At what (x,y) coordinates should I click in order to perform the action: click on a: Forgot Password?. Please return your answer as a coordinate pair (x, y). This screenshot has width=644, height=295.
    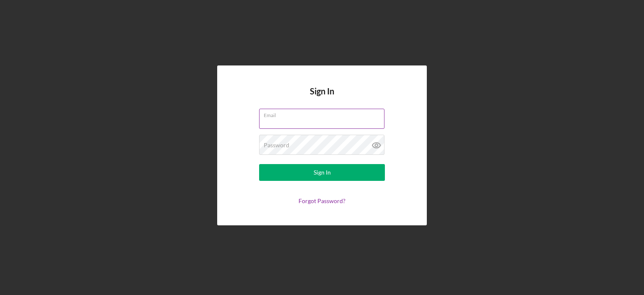
    Looking at the image, I should click on (322, 200).